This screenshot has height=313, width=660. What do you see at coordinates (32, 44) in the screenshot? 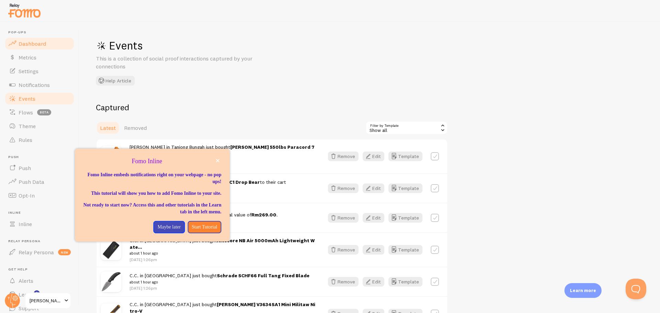
I see `span: Dashboard` at bounding box center [32, 44].